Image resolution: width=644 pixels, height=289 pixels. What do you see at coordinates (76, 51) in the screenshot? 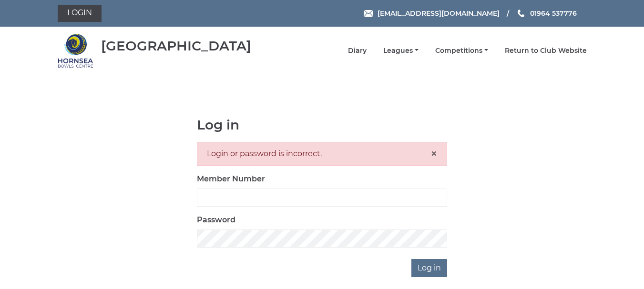
I see `img: Hornsea Bowls Centre` at bounding box center [76, 51].